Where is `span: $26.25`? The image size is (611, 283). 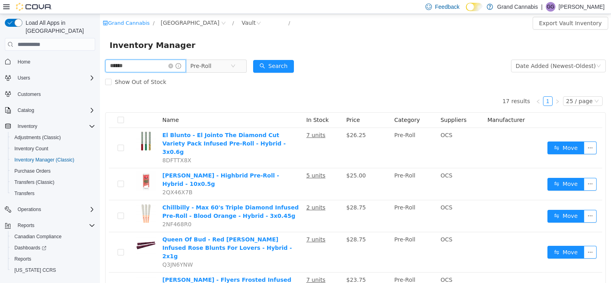
span: $26.25 is located at coordinates (256, 121).